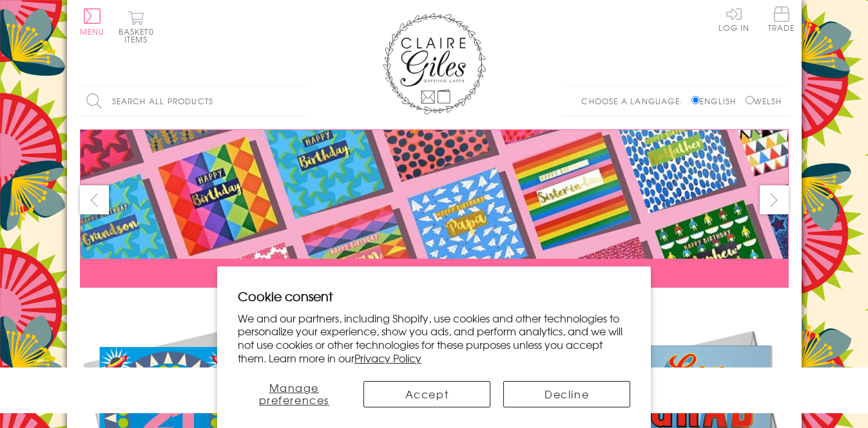 The image size is (868, 428). What do you see at coordinates (139, 36) in the screenshot?
I see `span: 0 items` at bounding box center [139, 36].